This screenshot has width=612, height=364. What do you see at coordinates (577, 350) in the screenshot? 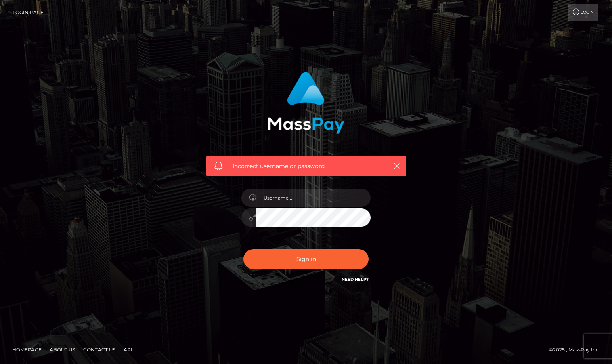
I see `div: © 2025 , MassPay Inc.` at bounding box center [577, 350].